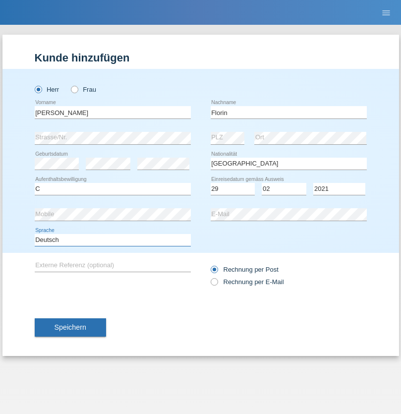 The image size is (401, 414). What do you see at coordinates (74, 89) in the screenshot?
I see `input: Frau` at bounding box center [74, 89].